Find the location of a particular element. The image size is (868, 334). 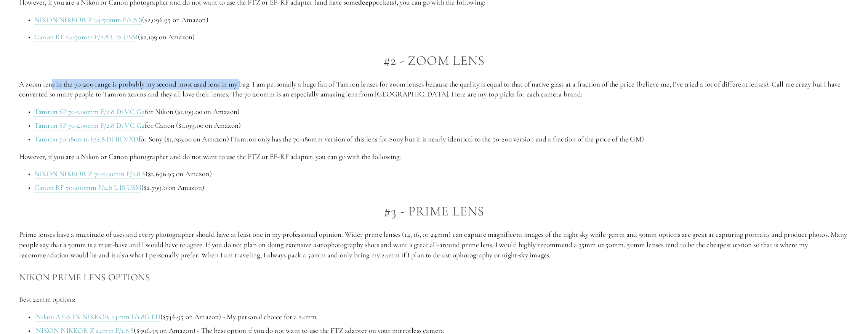

a: Tamron 70-180mm F/2.8 Di III VXD is located at coordinates (86, 139).